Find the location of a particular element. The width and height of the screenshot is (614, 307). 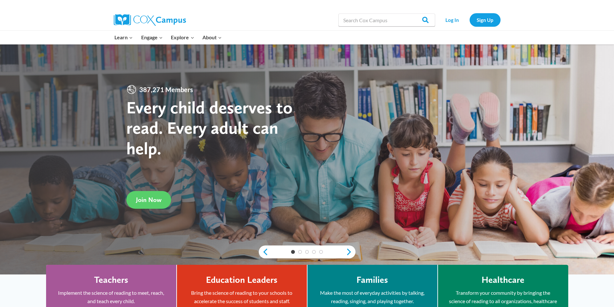

p: Bring the science of reading to your schools to accelerate the success of students and staff. is located at coordinates (242, 297).